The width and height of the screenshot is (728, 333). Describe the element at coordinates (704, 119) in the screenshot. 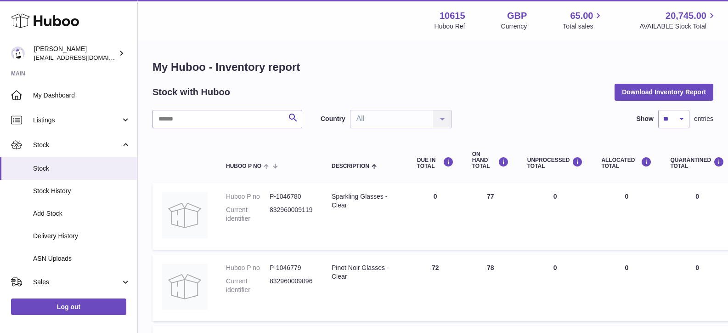

I see `span: entries` at that location.